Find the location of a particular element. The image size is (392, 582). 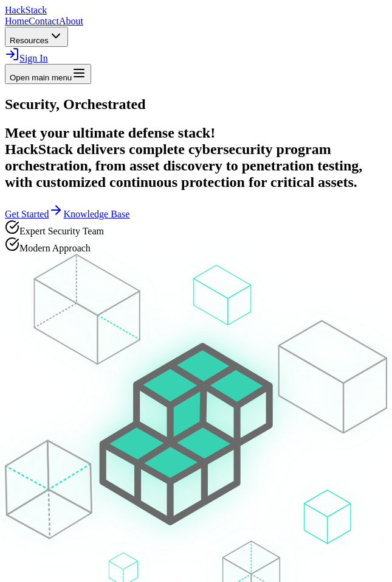

strong: stack! is located at coordinates (197, 133).